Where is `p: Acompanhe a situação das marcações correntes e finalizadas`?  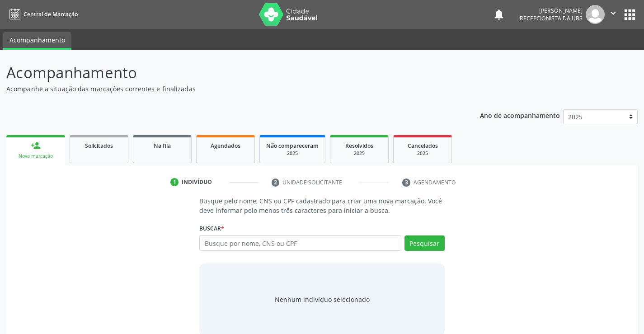 p: Acompanhe a situação das marcações correntes e finalizadas is located at coordinates (227, 89).